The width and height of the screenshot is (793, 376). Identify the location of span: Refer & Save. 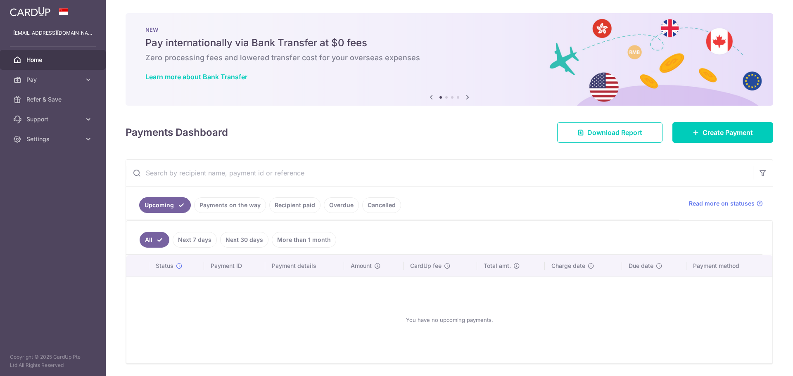
(54, 100).